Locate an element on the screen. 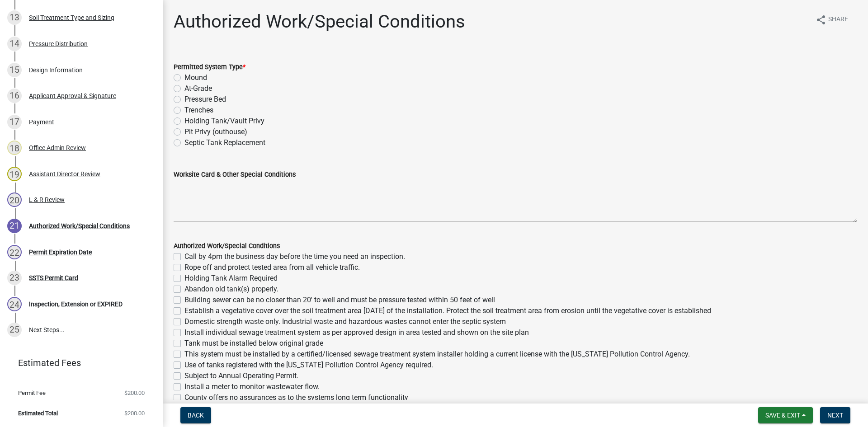 The width and height of the screenshot is (868, 427). span: Save & Exit is located at coordinates (782, 415).